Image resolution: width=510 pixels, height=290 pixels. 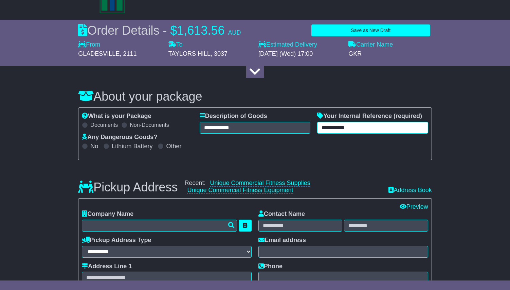 What do you see at coordinates (107, 266) in the screenshot?
I see `label: Address Line 1` at bounding box center [107, 266].